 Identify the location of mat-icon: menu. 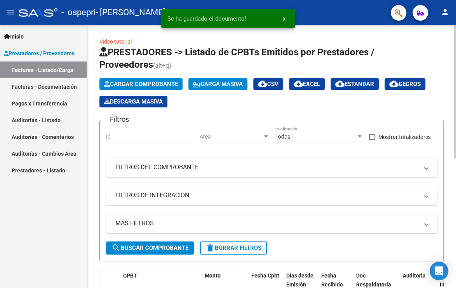
(11, 12).